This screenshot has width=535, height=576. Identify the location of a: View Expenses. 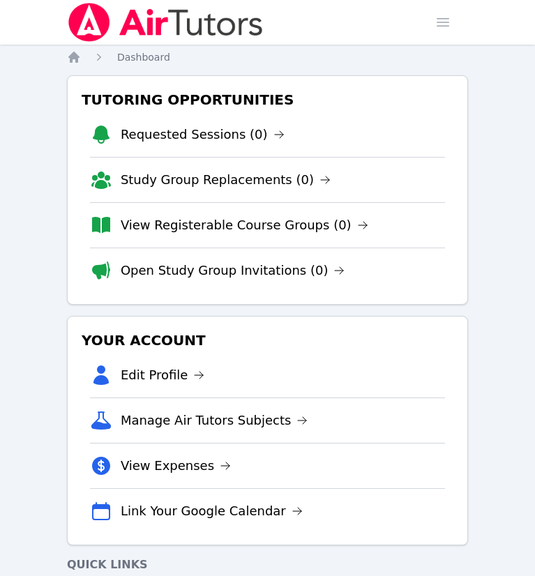
(176, 466).